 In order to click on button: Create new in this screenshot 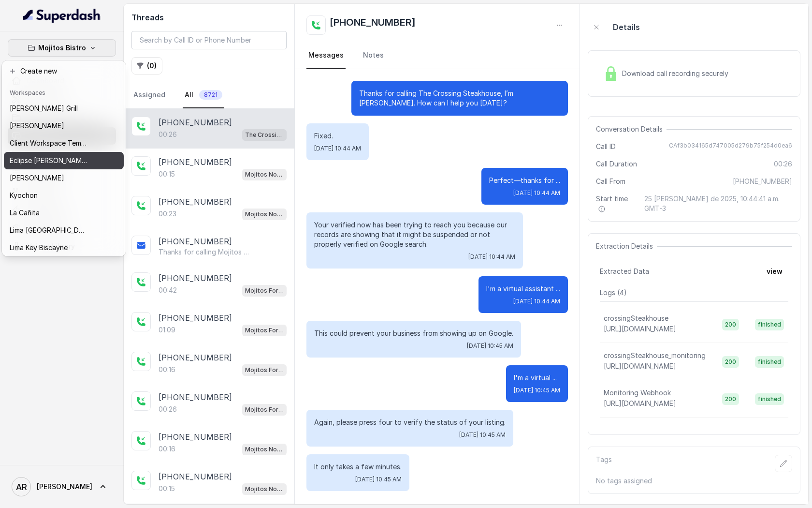, I will do `click(64, 71)`.